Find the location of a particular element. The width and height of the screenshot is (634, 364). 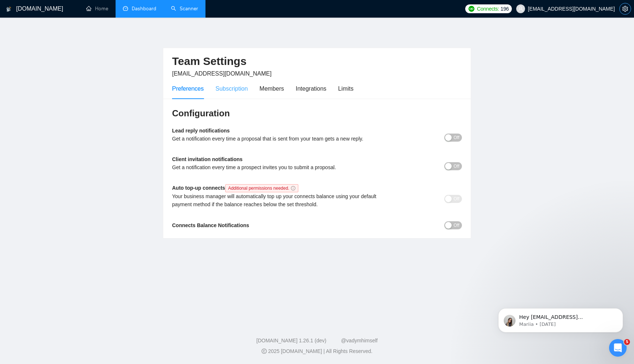

span: Additional permissions needed. is located at coordinates (262, 188).